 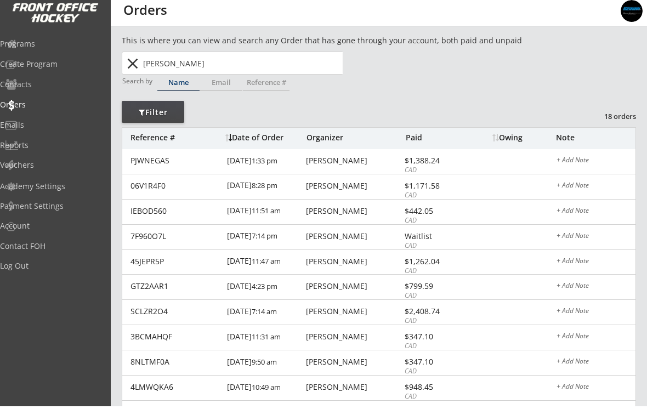 I want to click on div: This is where you can view and search any Order that has gone through your account, both paid and..., so click(x=348, y=43).